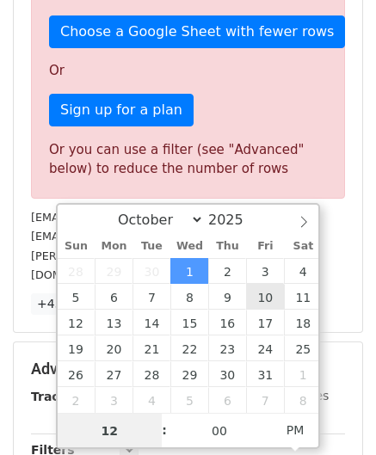  Describe the element at coordinates (114, 271) in the screenshot. I see `span: September 29, 2025` at that location.